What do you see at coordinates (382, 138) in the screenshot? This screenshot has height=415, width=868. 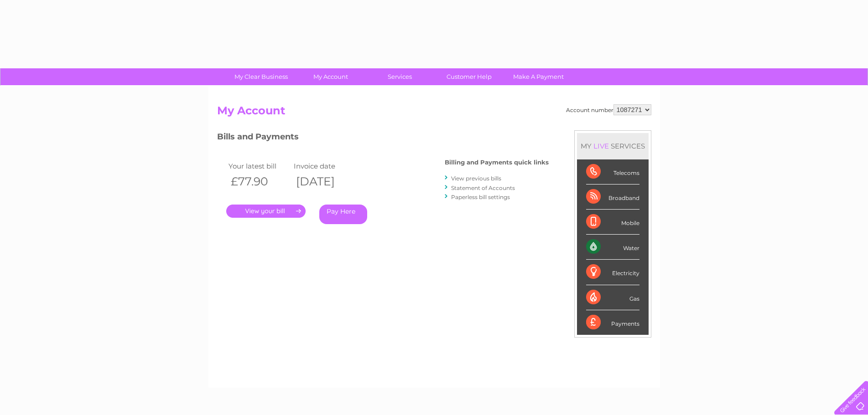 I see `h3: Bills and Payments` at bounding box center [382, 138].